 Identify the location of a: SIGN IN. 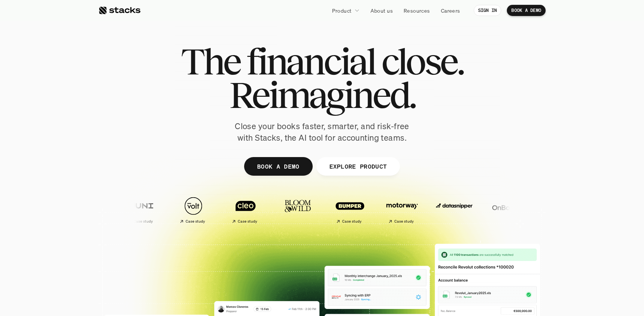
(487, 10).